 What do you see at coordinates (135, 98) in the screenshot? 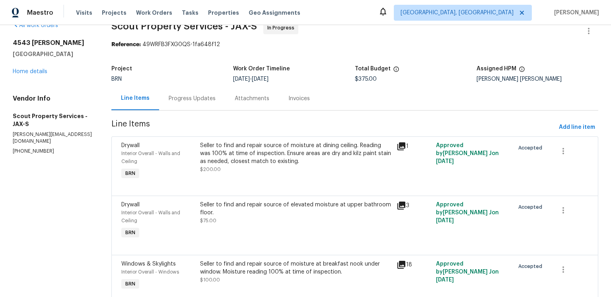
I see `div: Line Items` at bounding box center [135, 98].